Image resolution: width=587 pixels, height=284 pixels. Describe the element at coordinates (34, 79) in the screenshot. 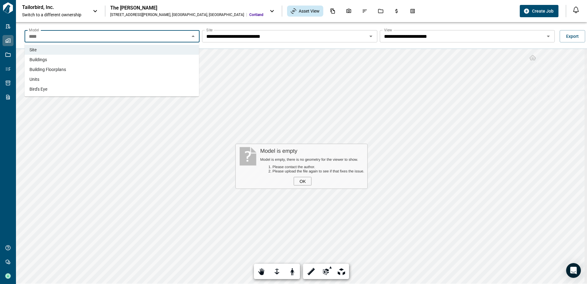

I see `span: Units` at that location.